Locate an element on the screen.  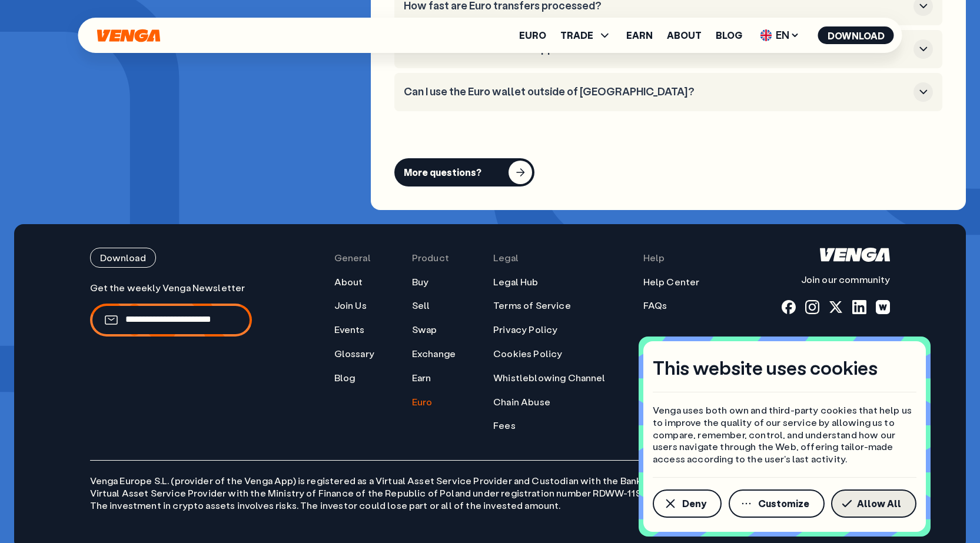
a: Glossary is located at coordinates (355, 354).